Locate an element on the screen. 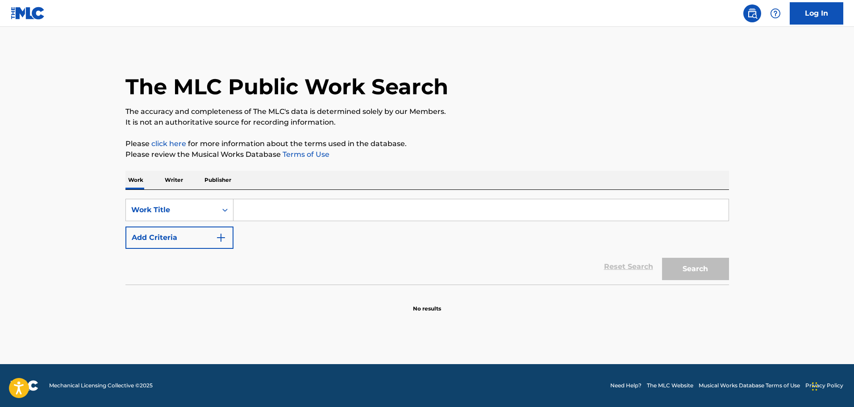 The height and width of the screenshot is (407, 854). a: Need Help? is located at coordinates (626, 385).